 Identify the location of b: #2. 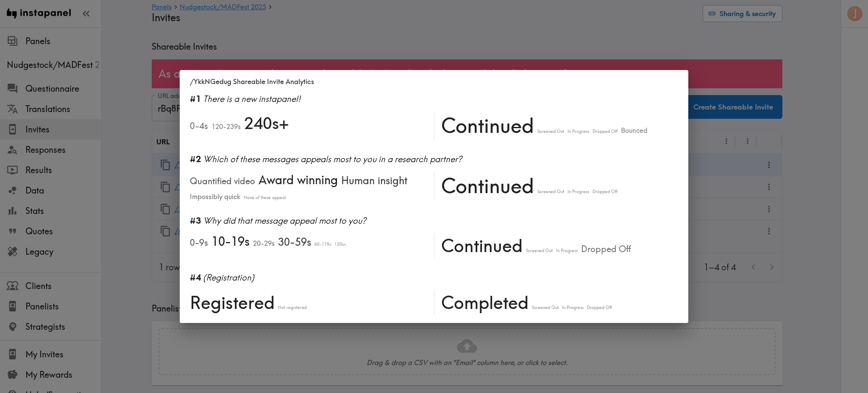
(195, 159).